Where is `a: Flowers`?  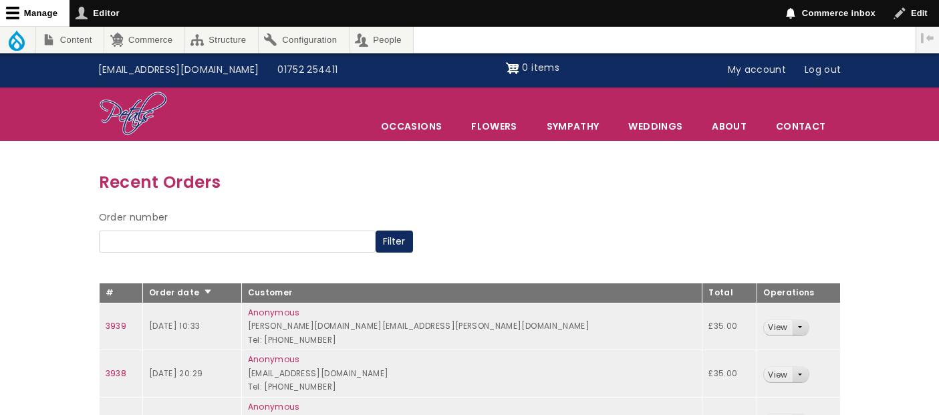
a: Flowers is located at coordinates (494, 126).